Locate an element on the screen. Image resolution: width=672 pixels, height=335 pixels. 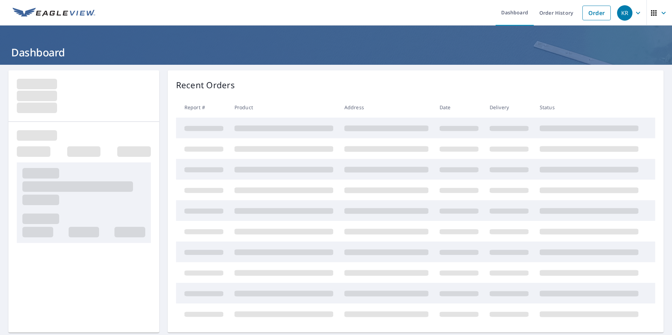
th: Address is located at coordinates (386, 107).